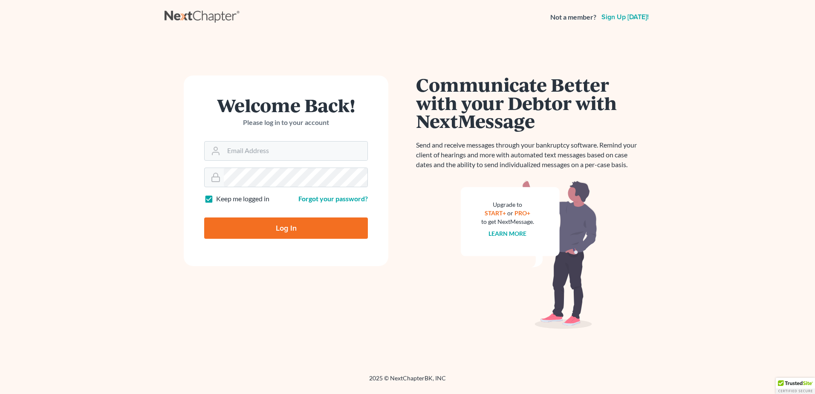 This screenshot has width=815, height=394. What do you see at coordinates (508, 233) in the screenshot?
I see `a: Learn more` at bounding box center [508, 233].